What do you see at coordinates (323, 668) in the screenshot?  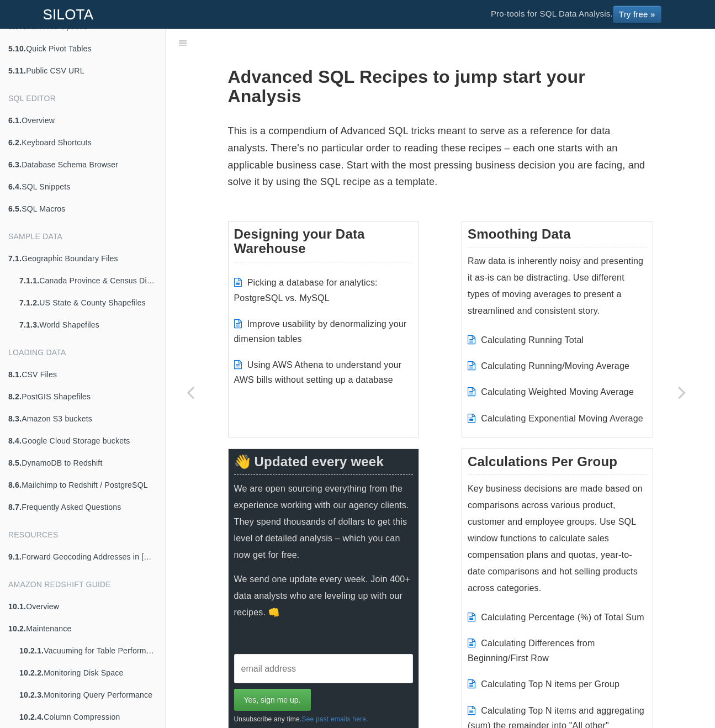 I see `input: email address` at bounding box center [323, 668].